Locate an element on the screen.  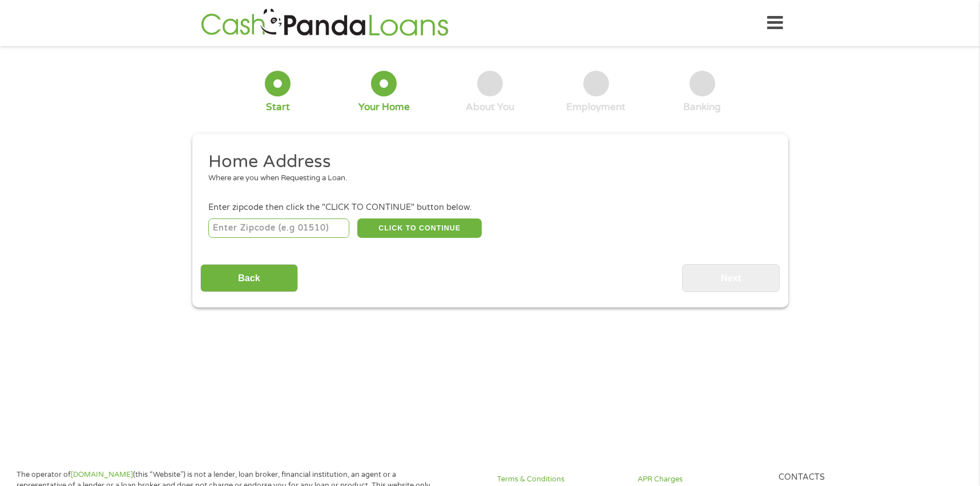
img: GetLoanNow Logo is located at coordinates (325, 23).